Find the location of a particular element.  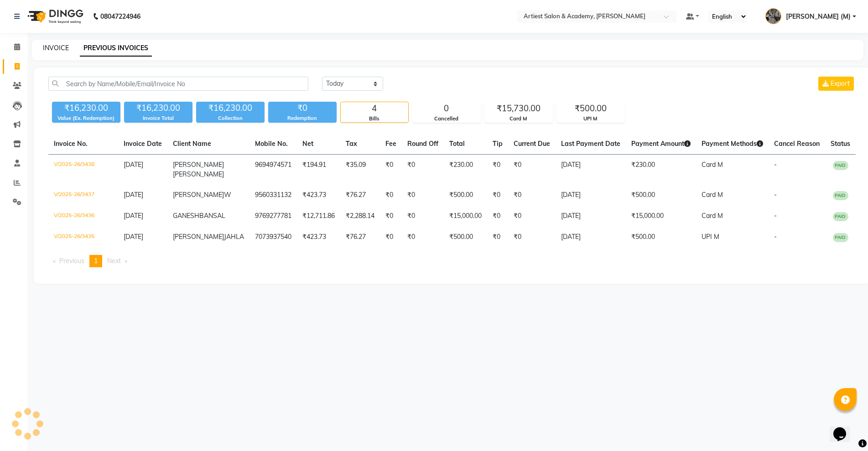

span: Export is located at coordinates (840, 83).